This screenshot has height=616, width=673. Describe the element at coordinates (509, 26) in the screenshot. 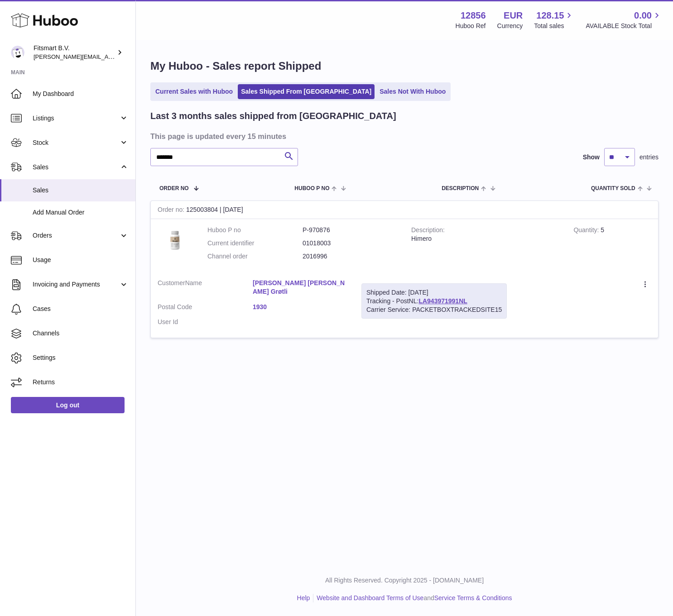

I see `div: Currency` at that location.